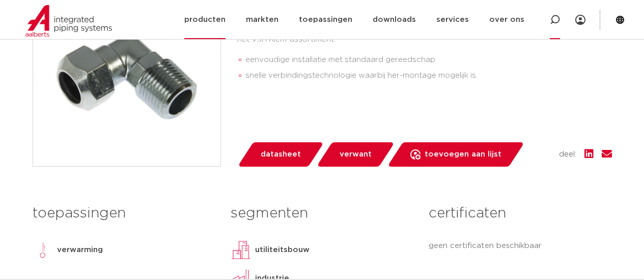 The image size is (644, 280). What do you see at coordinates (520, 213) in the screenshot?
I see `h3: certificaten` at bounding box center [520, 213].